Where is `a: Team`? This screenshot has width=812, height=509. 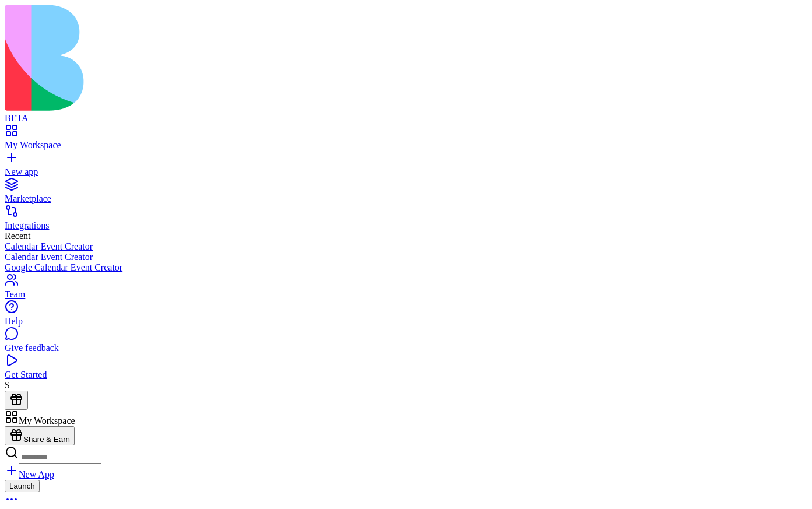 a: Team is located at coordinates (406, 289).